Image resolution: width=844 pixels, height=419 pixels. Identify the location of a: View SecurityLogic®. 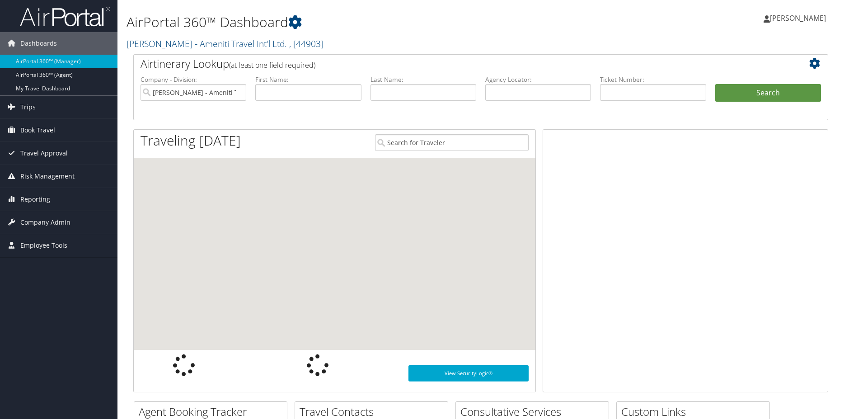
(469, 373).